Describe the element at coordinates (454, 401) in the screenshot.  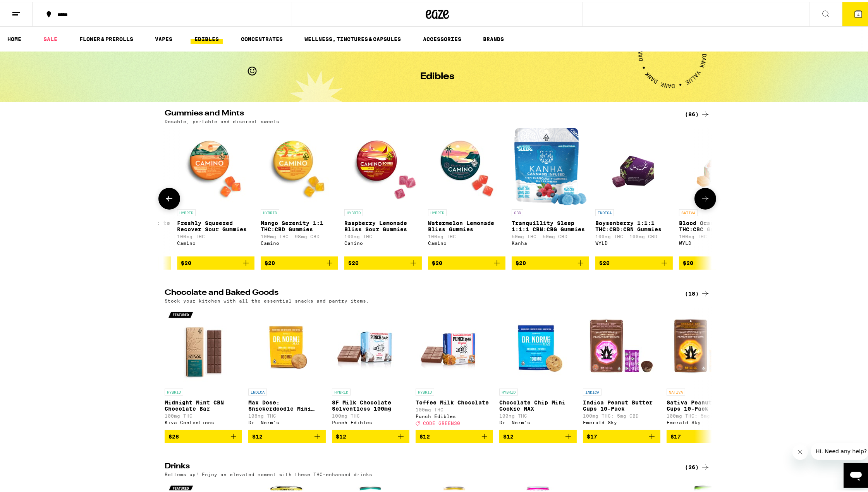
I see `p: Toffee Milk Chocolate` at that location.